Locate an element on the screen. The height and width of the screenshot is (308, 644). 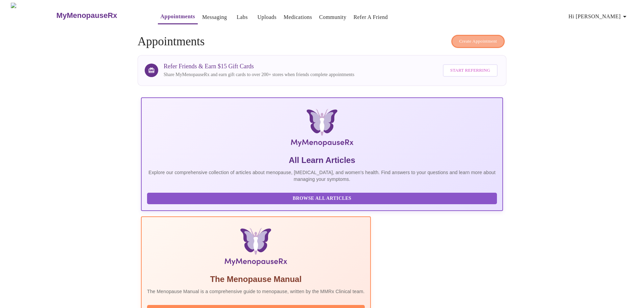
a: Messaging is located at coordinates (214, 17).